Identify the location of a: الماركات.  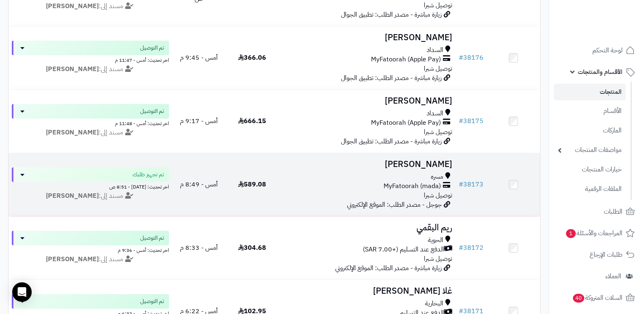
(589, 131).